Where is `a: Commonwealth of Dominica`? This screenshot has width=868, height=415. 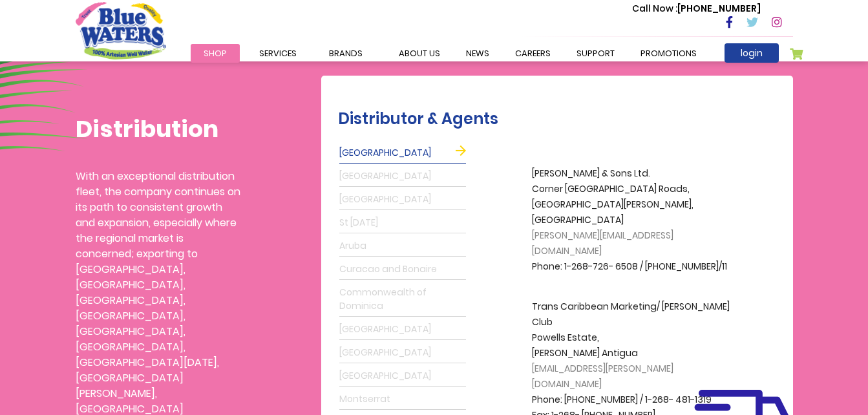
a: Commonwealth of Dominica is located at coordinates (403, 299).